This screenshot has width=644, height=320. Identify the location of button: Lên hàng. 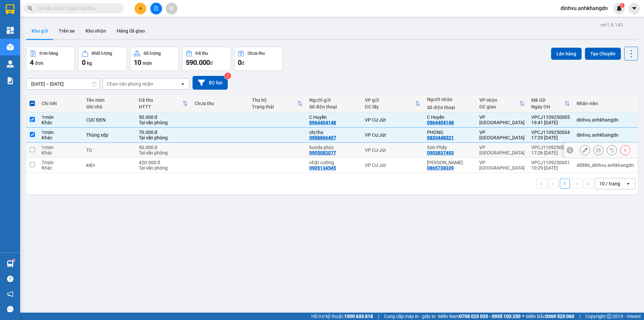
(566, 53).